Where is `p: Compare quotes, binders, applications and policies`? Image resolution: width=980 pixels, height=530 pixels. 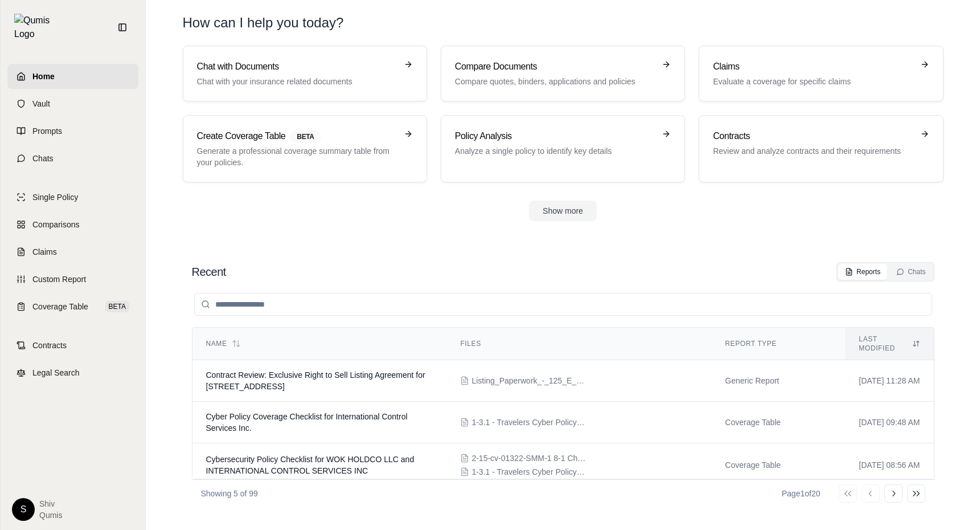
p: Compare quotes, binders, applications and policies is located at coordinates (555, 82).